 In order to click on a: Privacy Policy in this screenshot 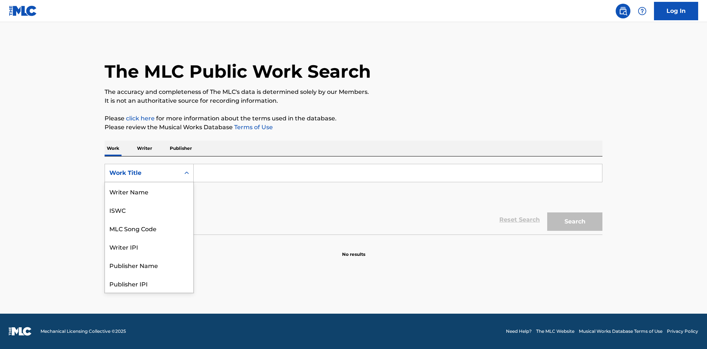, I will do `click(683, 332)`.